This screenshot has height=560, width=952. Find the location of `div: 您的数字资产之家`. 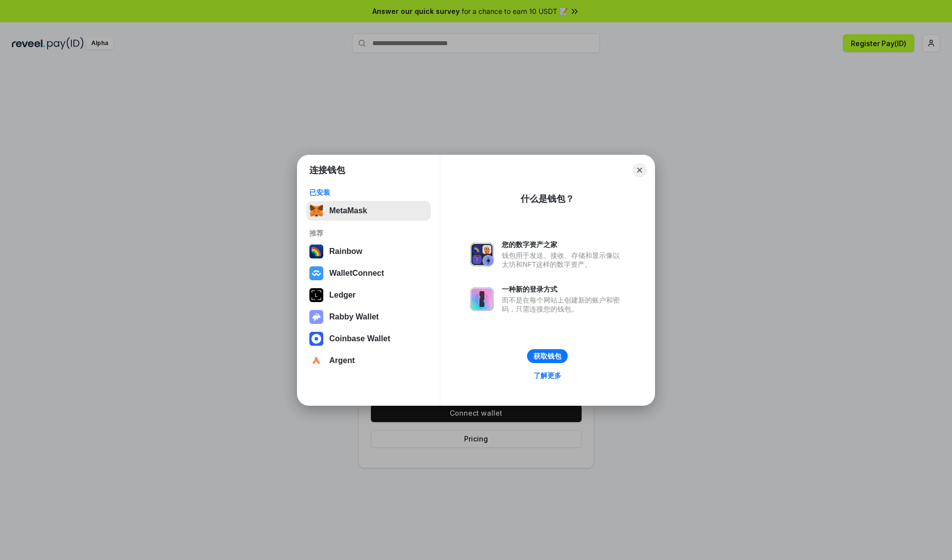

div: 您的数字资产之家 is located at coordinates (563, 245).